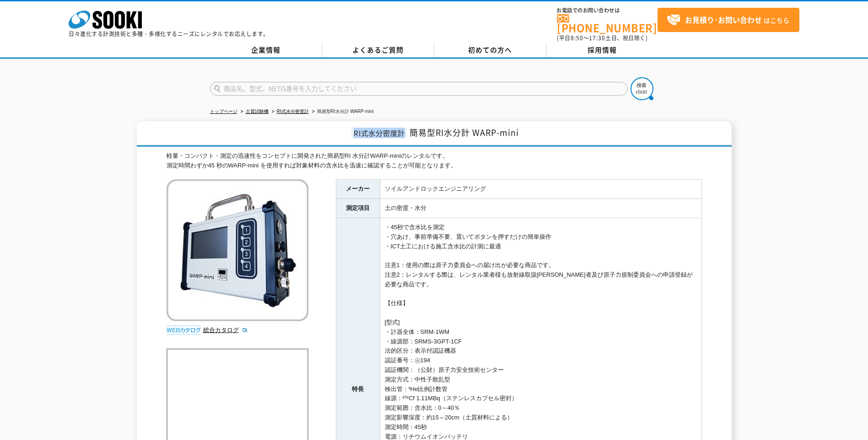 This screenshot has width=868, height=440. Describe the element at coordinates (607, 10) in the screenshot. I see `span: お電話でのお問い合わせは` at that location.